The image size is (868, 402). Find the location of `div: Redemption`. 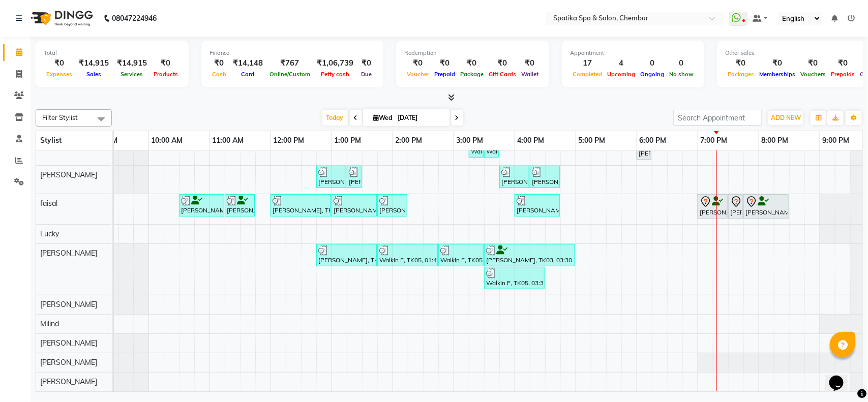

div: Redemption is located at coordinates (472, 53).